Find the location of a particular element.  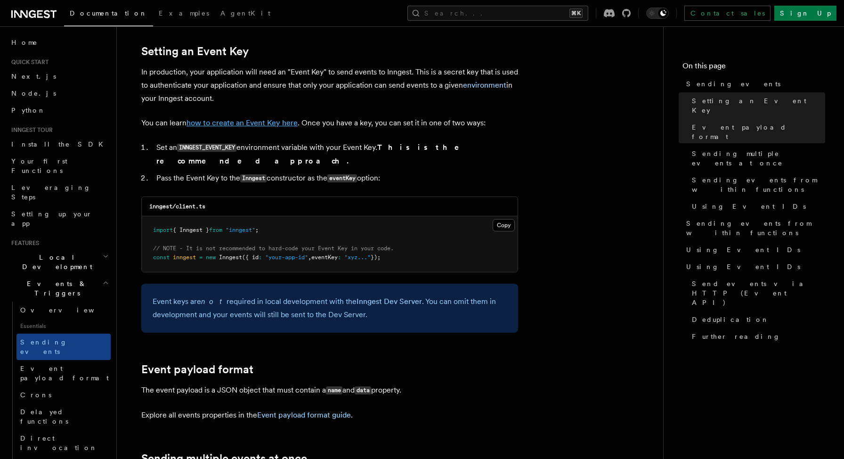

a: Next.js is located at coordinates (59, 76).